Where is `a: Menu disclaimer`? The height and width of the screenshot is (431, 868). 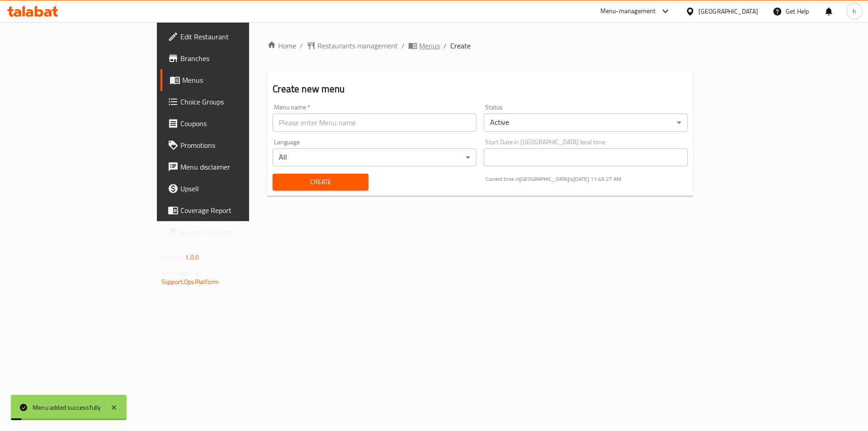
a: Menu disclaimer is located at coordinates (231, 167).